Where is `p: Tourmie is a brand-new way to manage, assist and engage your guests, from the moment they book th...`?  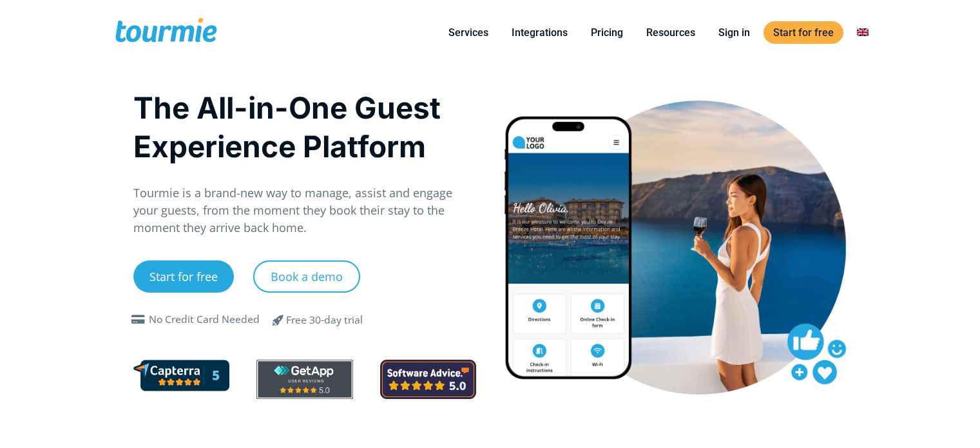
p: Tourmie is a brand-new way to manage, assist and engage your guests, from the moment they book th... is located at coordinates (305, 210).